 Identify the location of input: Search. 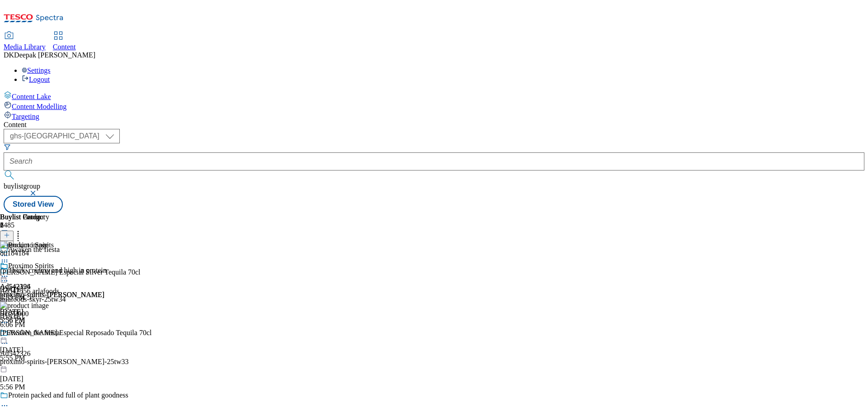
(434, 162).